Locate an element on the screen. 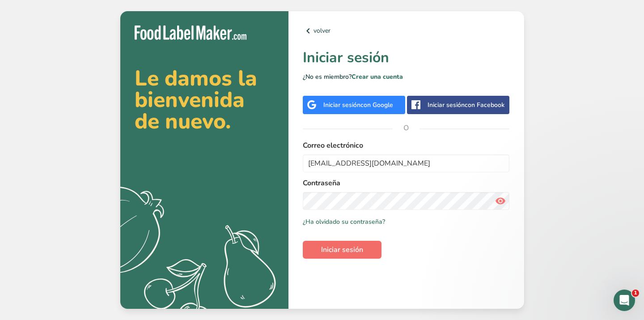  input: Introduzca su correo electrónico is located at coordinates (406, 163).